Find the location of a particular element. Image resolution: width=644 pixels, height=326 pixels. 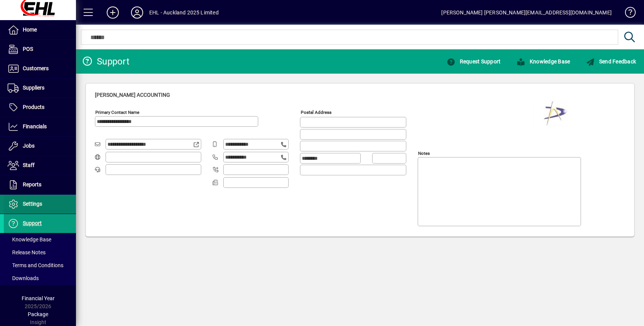

button: Profile is located at coordinates (137, 12).